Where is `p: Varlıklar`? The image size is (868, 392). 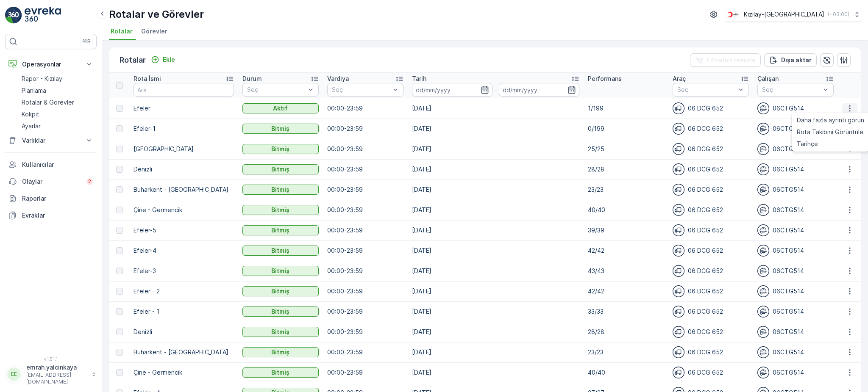 p: Varlıklar is located at coordinates (51, 141).